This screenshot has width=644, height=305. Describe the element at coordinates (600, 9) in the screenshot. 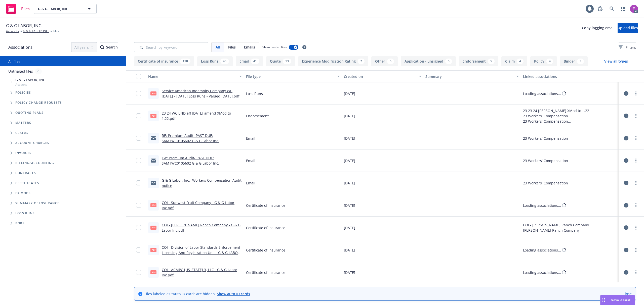

I see `a: Report a Bug` at that location.